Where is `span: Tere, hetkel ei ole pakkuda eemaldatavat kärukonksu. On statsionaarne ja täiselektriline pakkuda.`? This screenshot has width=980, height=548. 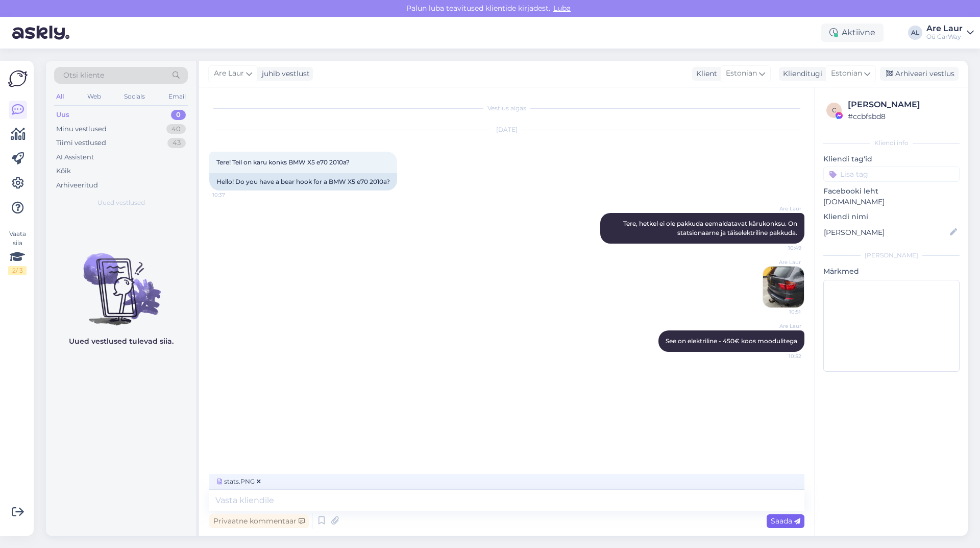 span: Tere, hetkel ei ole pakkuda eemaldatavat kärukonksu. On statsionaarne ja täiselektriline pakkuda. is located at coordinates (711, 227).